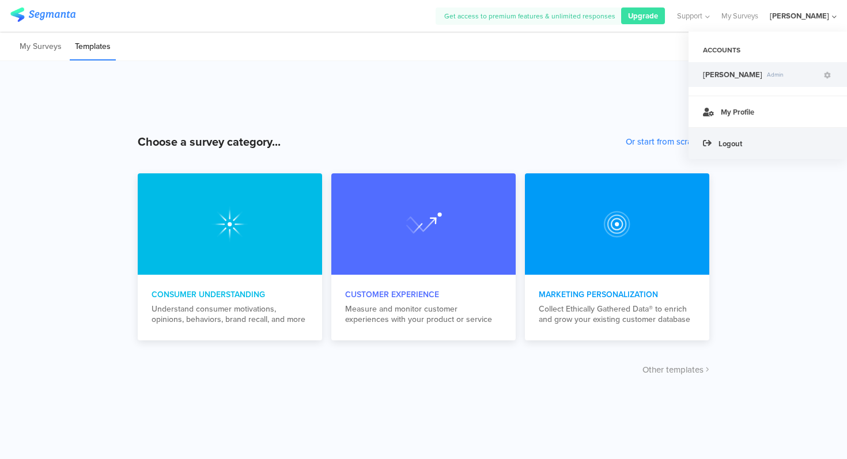 The height and width of the screenshot is (459, 847). I want to click on a: My Profile, so click(768, 111).